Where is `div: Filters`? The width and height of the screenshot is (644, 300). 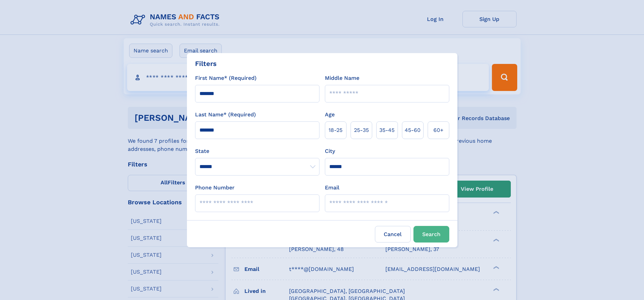
div: Filters is located at coordinates (206, 63).